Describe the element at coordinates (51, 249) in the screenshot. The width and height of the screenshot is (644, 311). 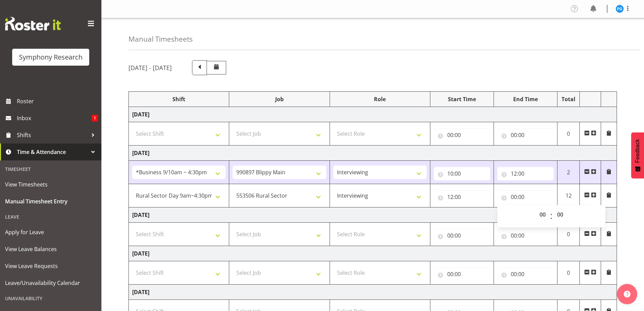
I see `a: View Leave Balances` at that location.